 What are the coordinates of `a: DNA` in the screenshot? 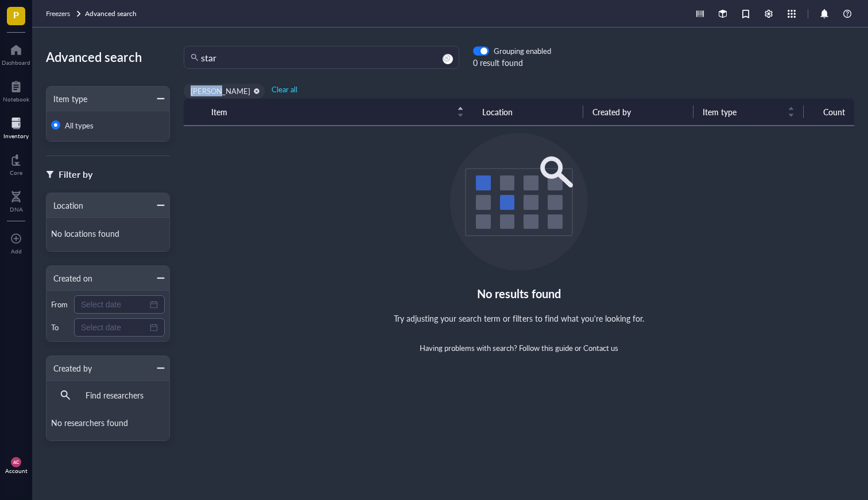 It's located at (16, 200).